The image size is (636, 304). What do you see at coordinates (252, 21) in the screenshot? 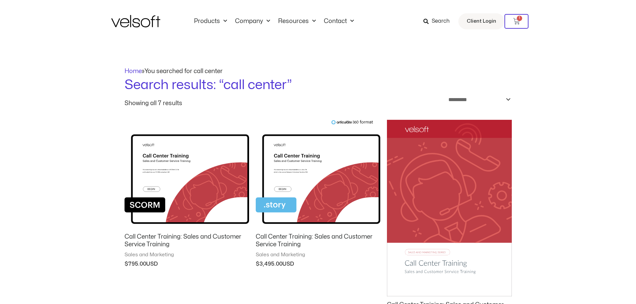
I see `a: CompanyMenu Toggle` at bounding box center [252, 21].